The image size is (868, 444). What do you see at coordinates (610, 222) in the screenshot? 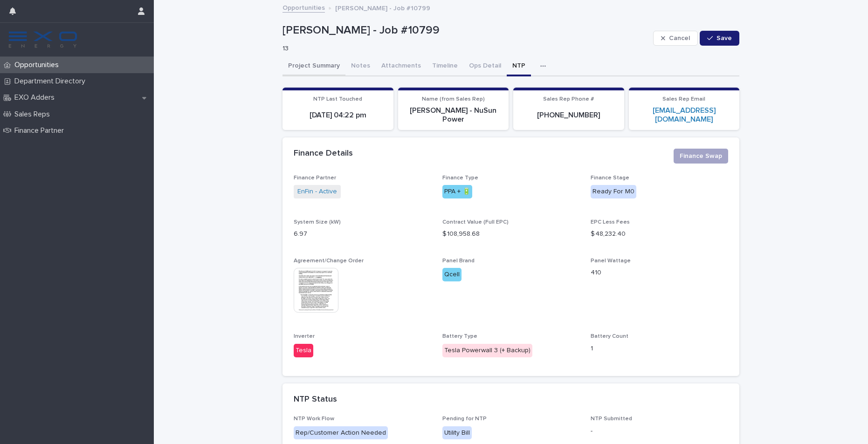
I see `span: EPC Less Fees` at bounding box center [610, 222].